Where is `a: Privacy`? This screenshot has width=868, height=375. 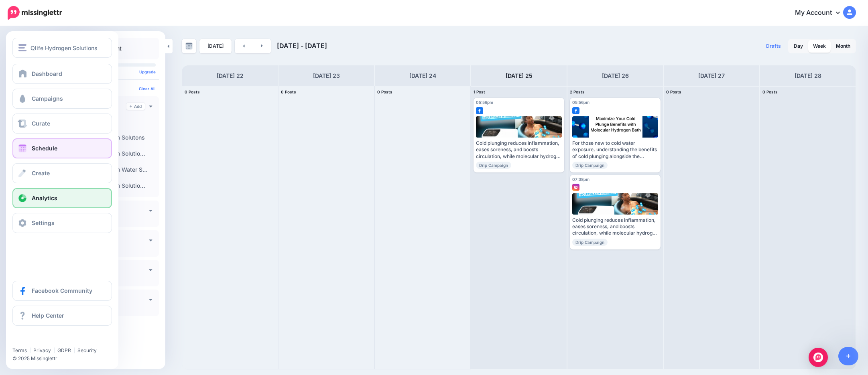
a: Privacy is located at coordinates (42, 350).